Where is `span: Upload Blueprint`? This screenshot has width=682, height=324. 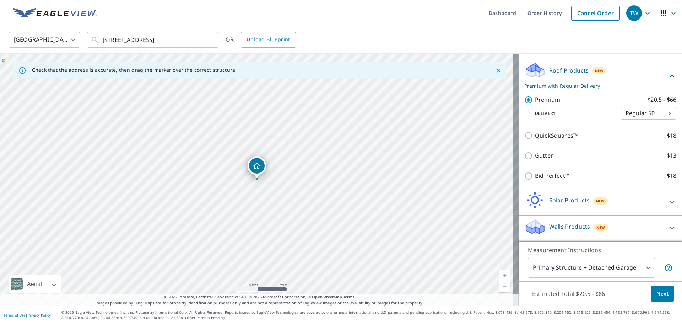 span: Upload Blueprint is located at coordinates (268, 39).